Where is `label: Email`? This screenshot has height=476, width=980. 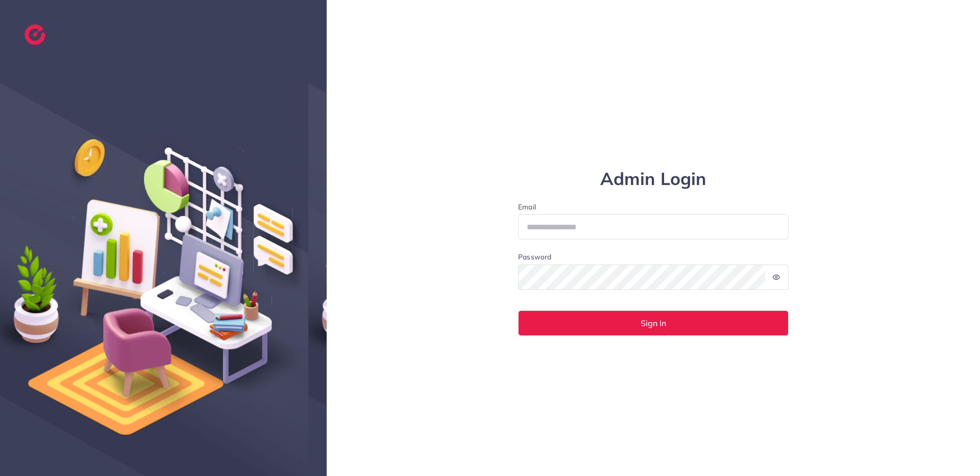
label: Email is located at coordinates (654, 207).